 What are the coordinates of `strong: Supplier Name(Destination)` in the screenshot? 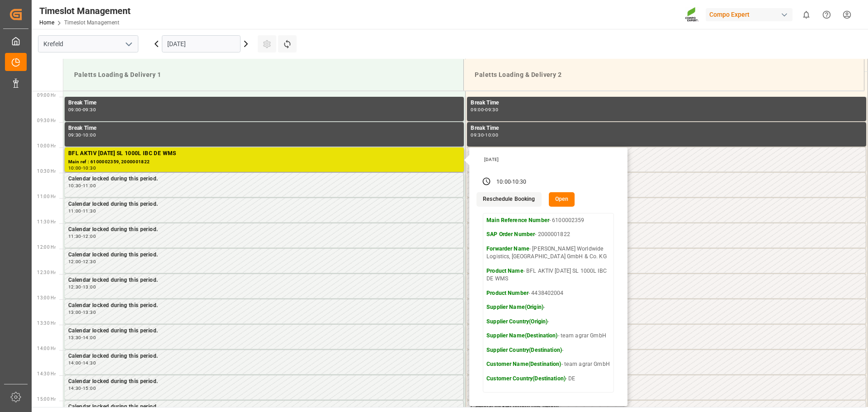 It's located at (522, 336).